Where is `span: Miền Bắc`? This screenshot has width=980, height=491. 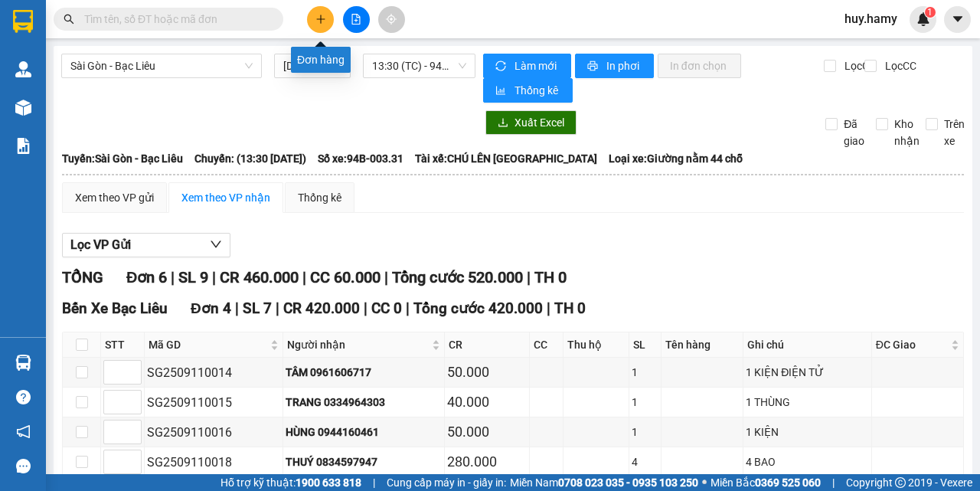 span: Miền Bắc is located at coordinates (766, 482).